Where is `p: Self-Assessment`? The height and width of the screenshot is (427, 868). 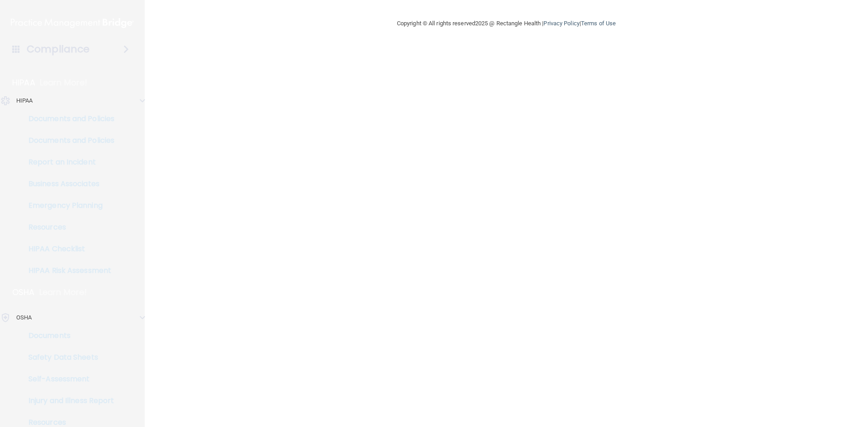
p: Self-Assessment is located at coordinates (67, 379).